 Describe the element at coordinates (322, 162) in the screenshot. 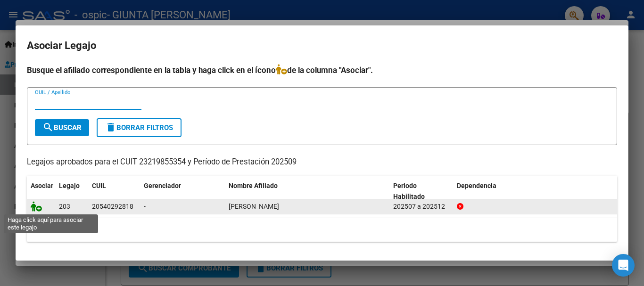

I see `p: Legajos aprobados para el CUIT 23219855354 y Período de Prestación 202509` at that location.